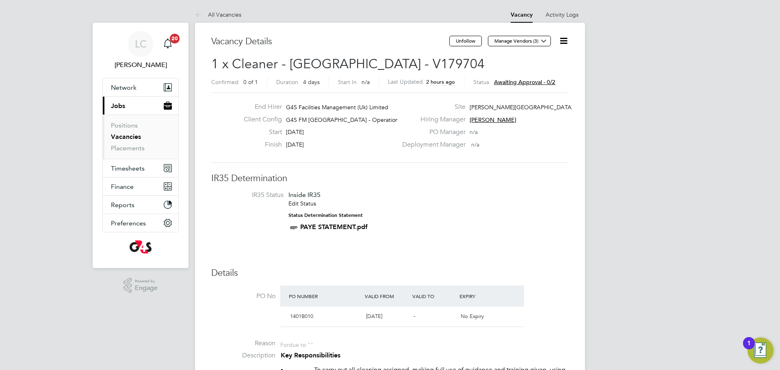 This screenshot has height=370, width=780. What do you see at coordinates (434, 296) in the screenshot?
I see `div: Valid To` at bounding box center [434, 296].